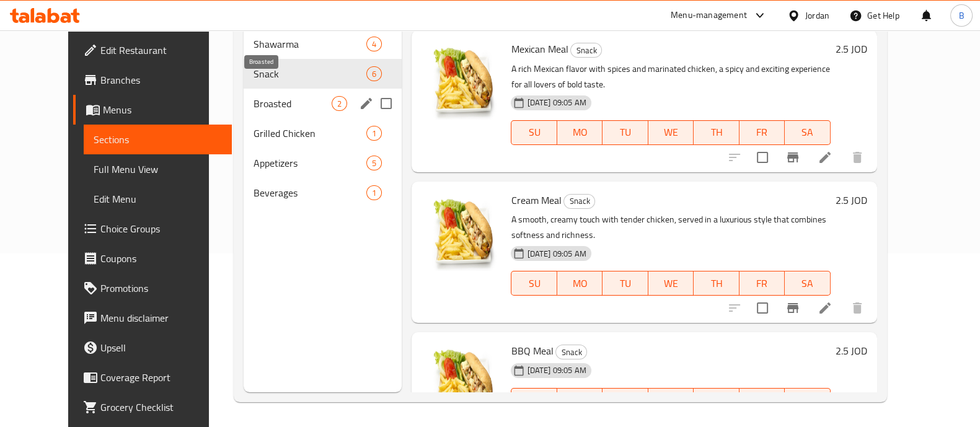 The width and height of the screenshot is (980, 427). What do you see at coordinates (322, 163) in the screenshot?
I see `div: Appetizers5` at bounding box center [322, 163].